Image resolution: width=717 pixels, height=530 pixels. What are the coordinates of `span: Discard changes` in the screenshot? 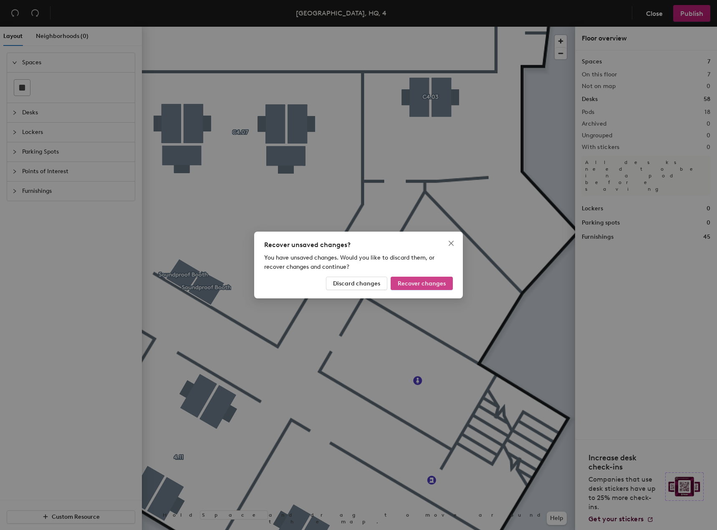 It's located at (356, 283).